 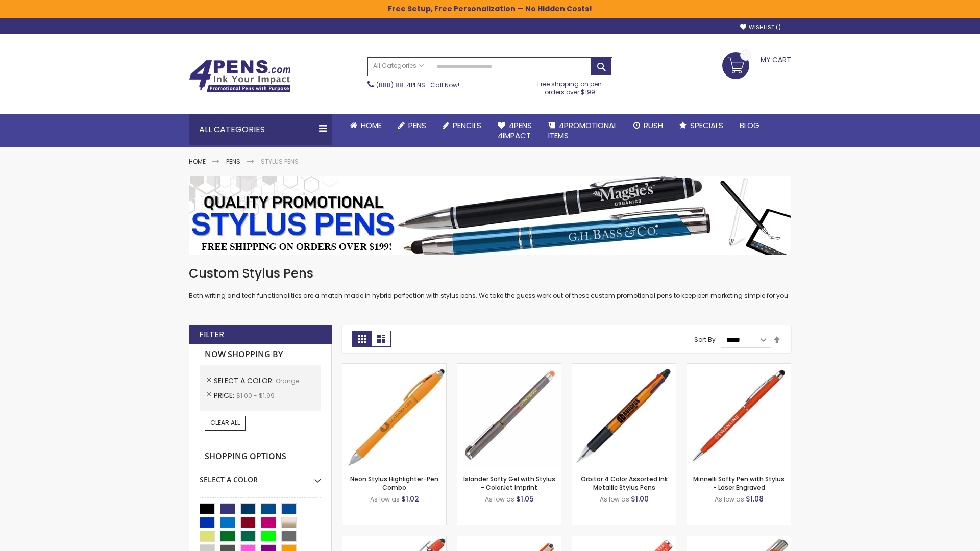 I want to click on span: 4Pens 4impact, so click(x=514, y=130).